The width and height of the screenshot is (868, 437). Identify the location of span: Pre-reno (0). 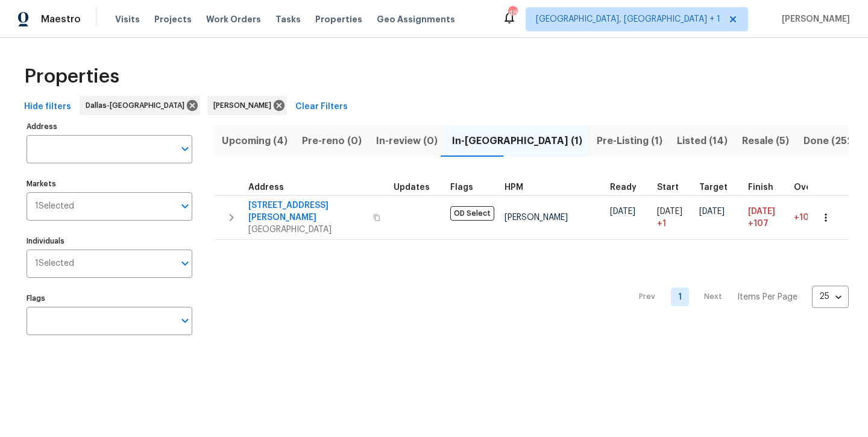
(332, 141).